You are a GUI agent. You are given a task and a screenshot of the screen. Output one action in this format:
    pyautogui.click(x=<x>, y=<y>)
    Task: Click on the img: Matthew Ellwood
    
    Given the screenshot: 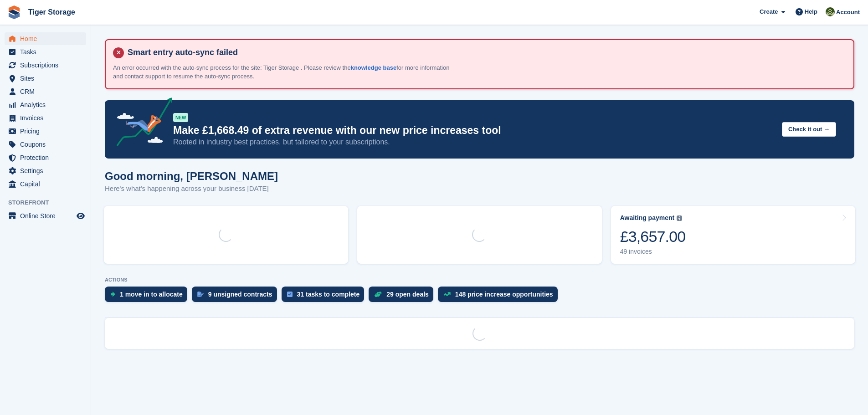 What is the action you would take?
    pyautogui.click(x=830, y=12)
    